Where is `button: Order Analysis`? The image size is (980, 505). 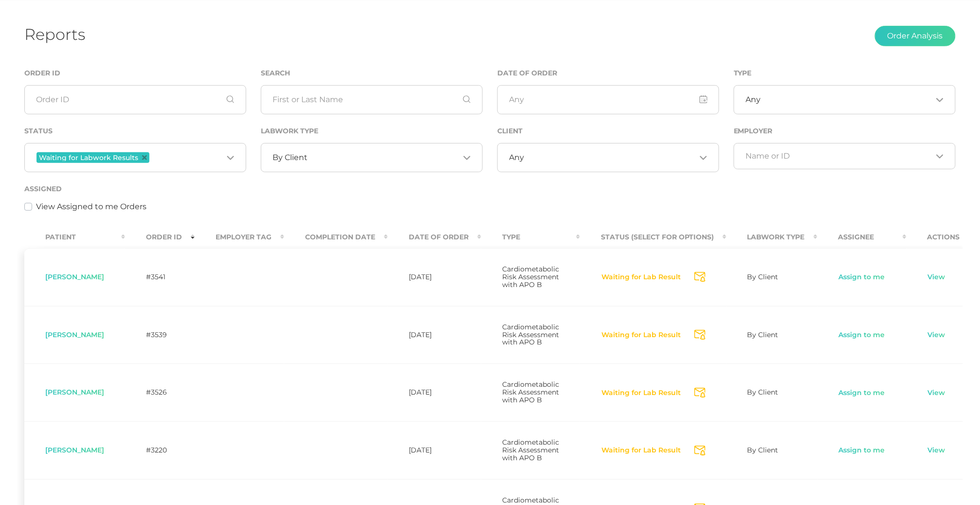 button: Order Analysis is located at coordinates (916, 36).